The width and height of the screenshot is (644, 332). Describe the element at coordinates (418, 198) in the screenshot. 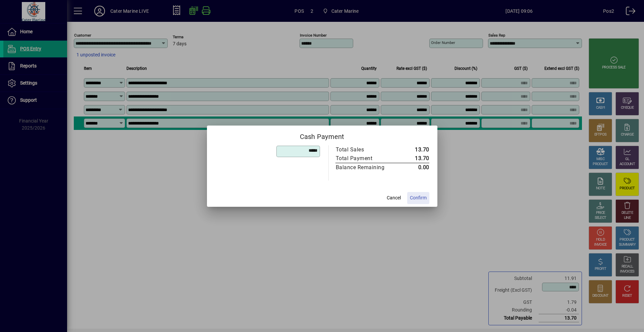

I see `span: Confirm` at that location.